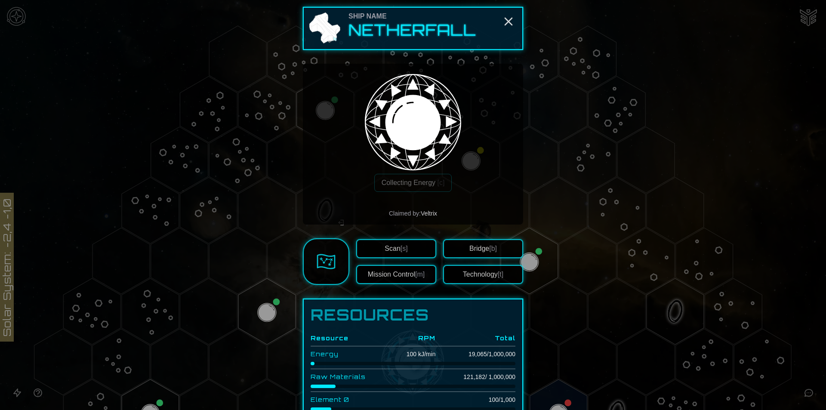 This screenshot has width=826, height=410. I want to click on th: Total, so click(475, 338).